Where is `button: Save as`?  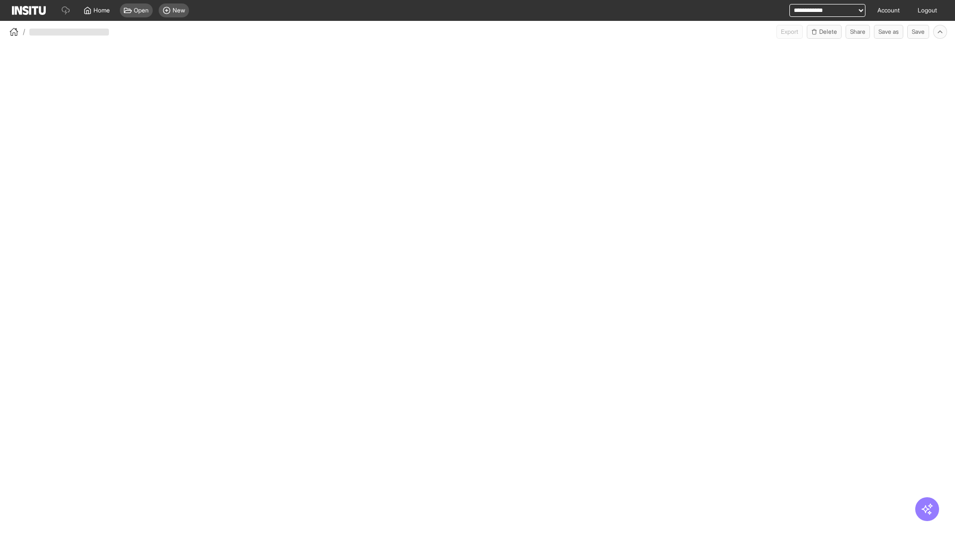 button: Save as is located at coordinates (888, 32).